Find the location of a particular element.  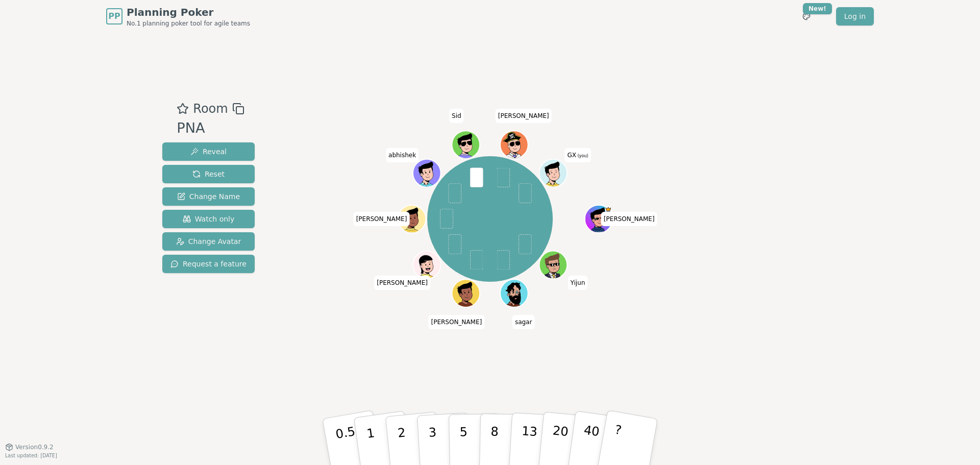

span: Request a feature is located at coordinates (208, 264).